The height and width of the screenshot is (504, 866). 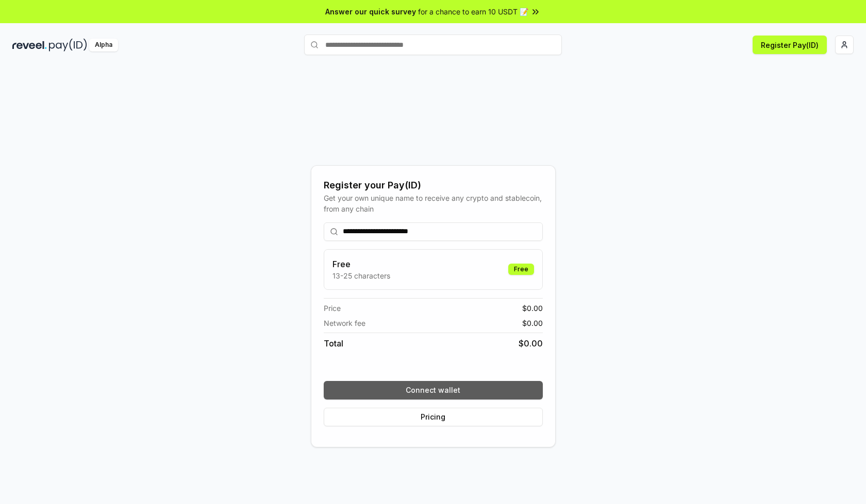 What do you see at coordinates (332, 308) in the screenshot?
I see `span: Price` at bounding box center [332, 308].